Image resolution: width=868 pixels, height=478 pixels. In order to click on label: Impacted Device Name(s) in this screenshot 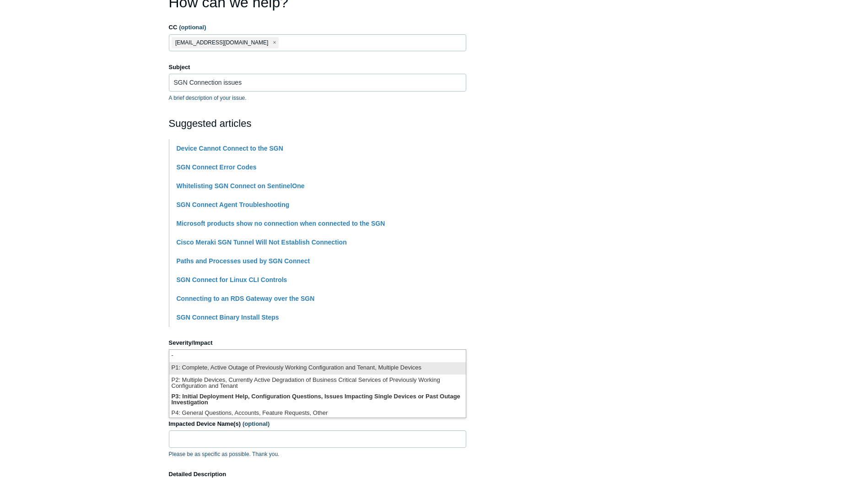, I will do `click(318, 424)`.